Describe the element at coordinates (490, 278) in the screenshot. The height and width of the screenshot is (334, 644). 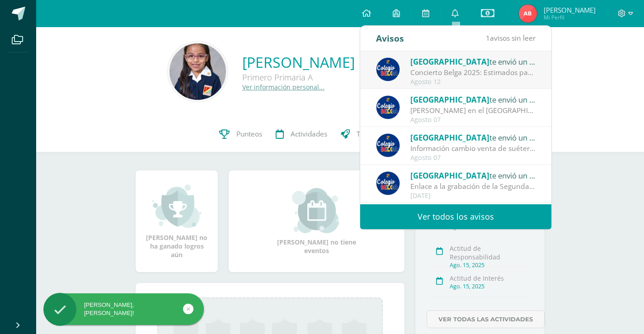
I see `div: Actitud de Interés` at that location.